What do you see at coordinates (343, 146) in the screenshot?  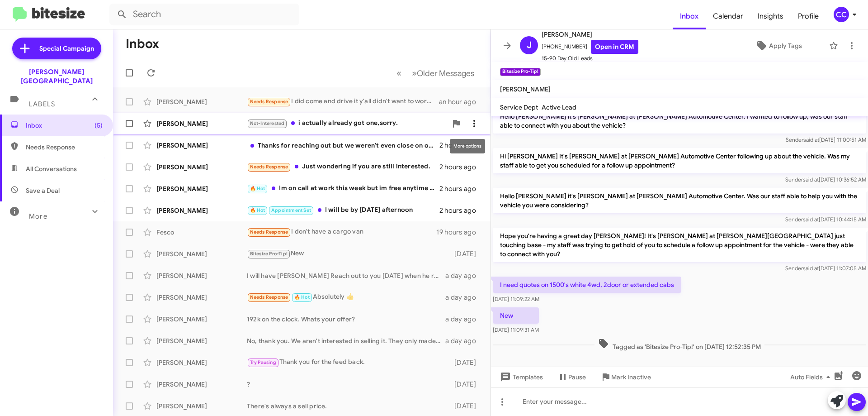 I see `div: Thanks for reaching out but we weren't even close on our numbers so I'm going a different route.` at bounding box center [343, 146].